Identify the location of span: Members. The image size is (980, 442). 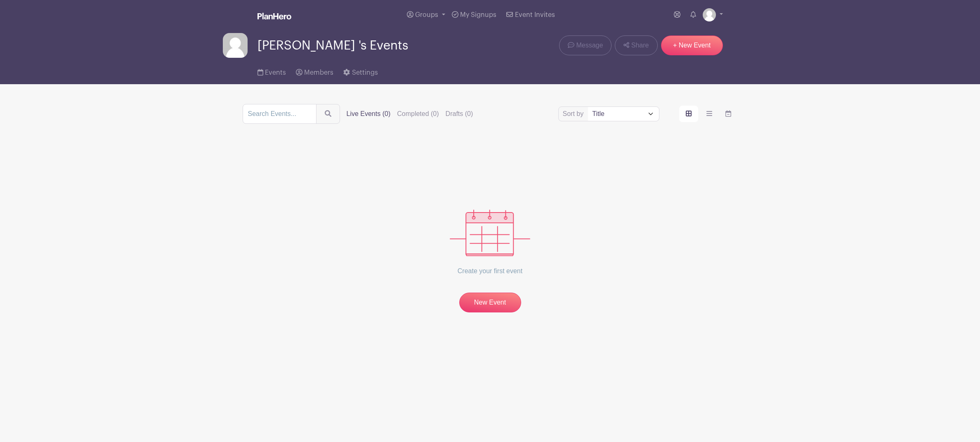
(319, 73).